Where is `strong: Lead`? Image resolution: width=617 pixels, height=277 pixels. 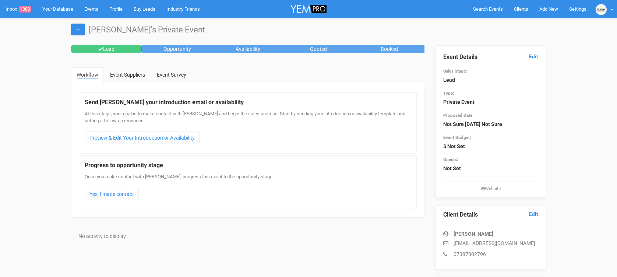
strong: Lead is located at coordinates (449, 80).